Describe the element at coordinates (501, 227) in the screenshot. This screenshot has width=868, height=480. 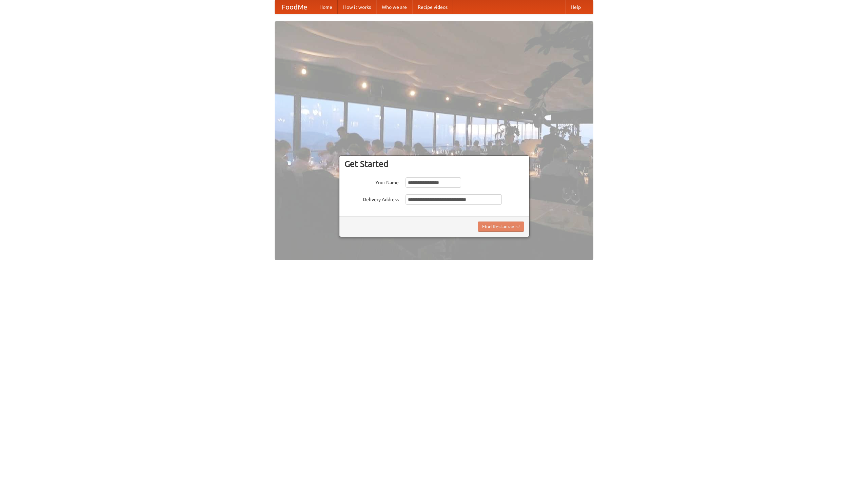
I see `button: Find Restaurants!` at that location.